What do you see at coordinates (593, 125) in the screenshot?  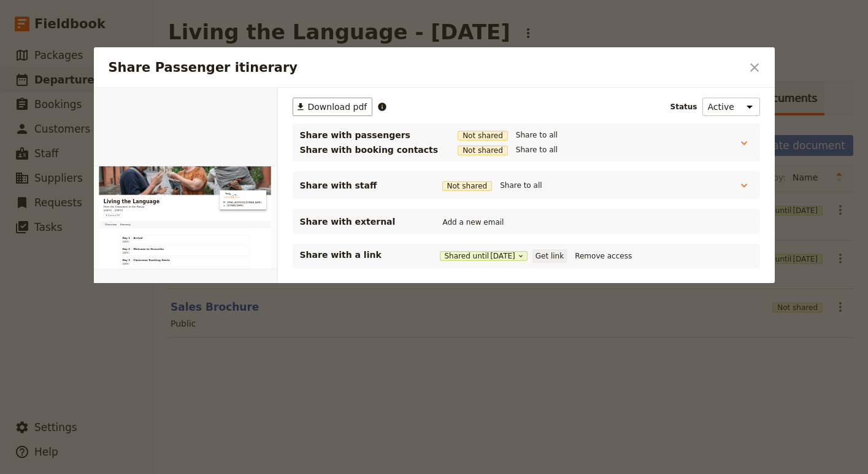 I see `img: Esperienza logo` at bounding box center [593, 125].